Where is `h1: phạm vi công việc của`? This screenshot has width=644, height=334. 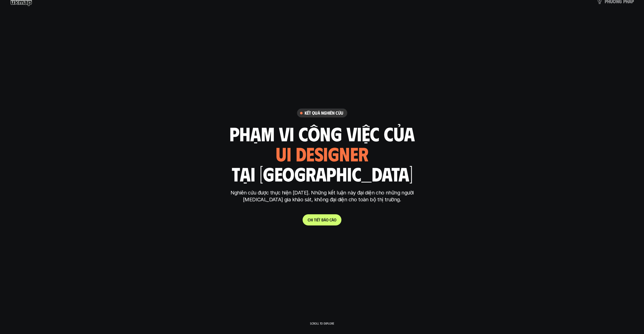
h1: phạm vi công việc của is located at coordinates (322, 133).